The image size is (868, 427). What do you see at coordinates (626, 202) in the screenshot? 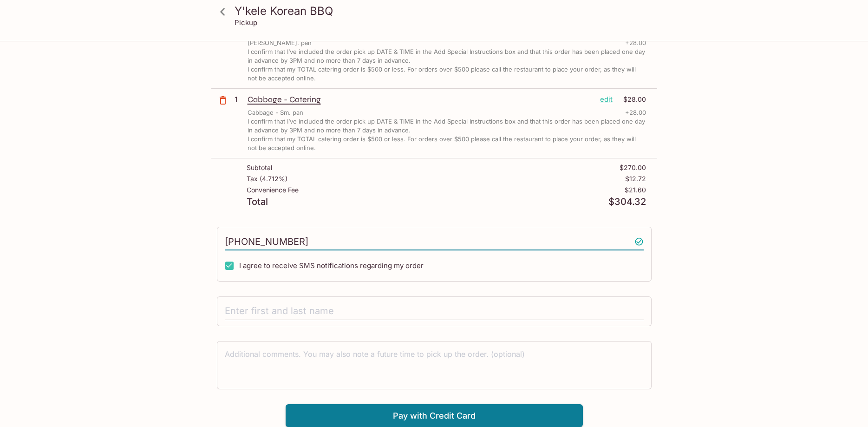
I see `p: $304.32` at bounding box center [626, 202].